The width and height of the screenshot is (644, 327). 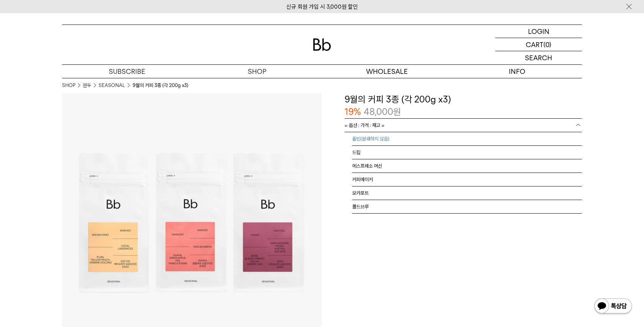 What do you see at coordinates (382, 112) in the screenshot?
I see `p: 48,000` at bounding box center [382, 112].